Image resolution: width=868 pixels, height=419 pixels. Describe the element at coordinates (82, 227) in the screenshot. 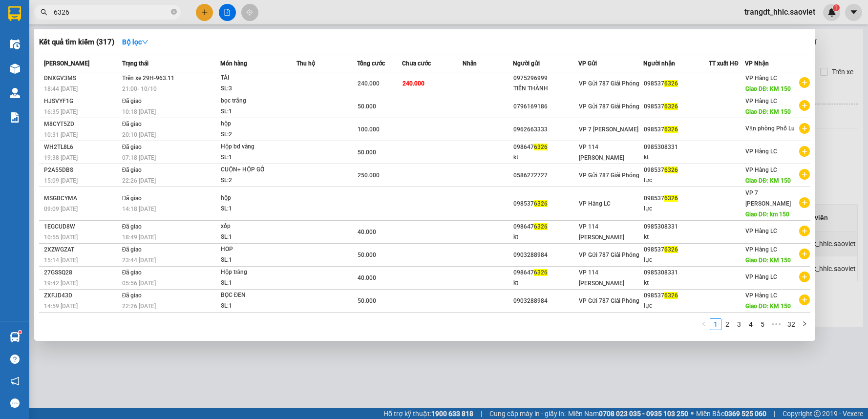

I see `div: 1EGCUD8W` at that location.